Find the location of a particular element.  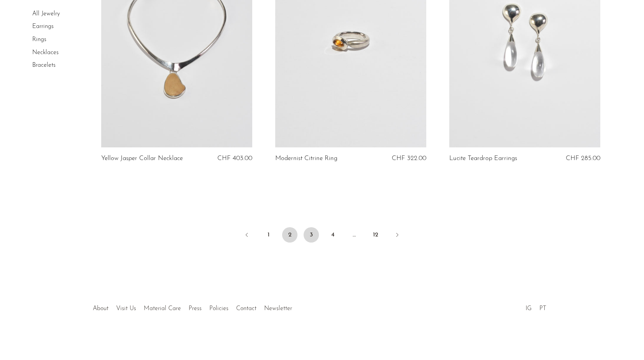

a: All Jewelry is located at coordinates (46, 14).